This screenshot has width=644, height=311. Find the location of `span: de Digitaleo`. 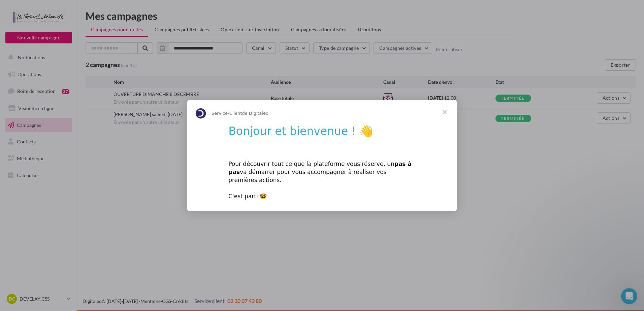

span: de Digitaleo is located at coordinates (255, 113).